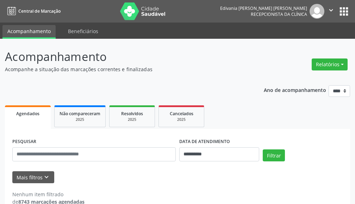 This screenshot has height=204, width=355. I want to click on span: Central de Marcação, so click(39, 11).